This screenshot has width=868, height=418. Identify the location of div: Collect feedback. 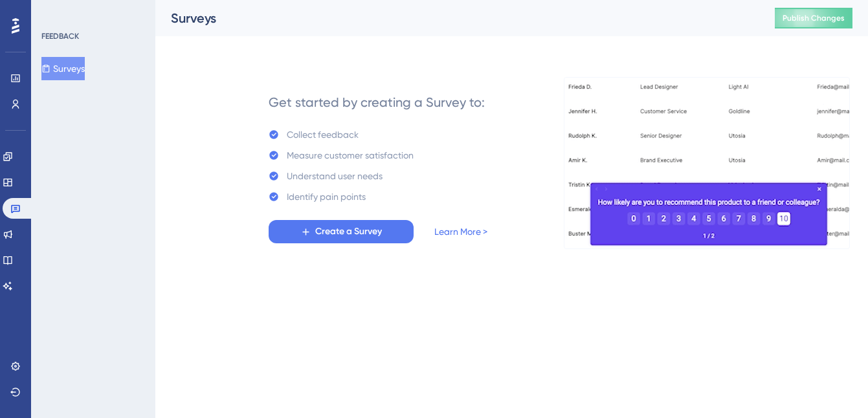
(323, 135).